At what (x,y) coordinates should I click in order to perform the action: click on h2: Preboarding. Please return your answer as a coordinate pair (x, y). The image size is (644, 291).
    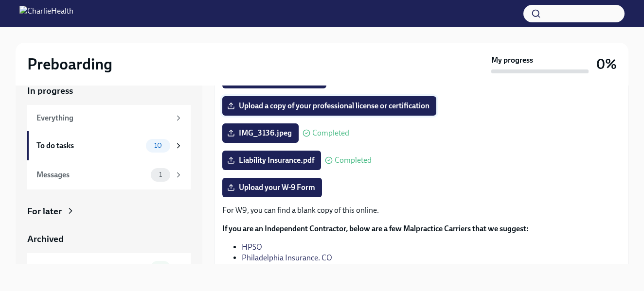
    Looking at the image, I should click on (69, 64).